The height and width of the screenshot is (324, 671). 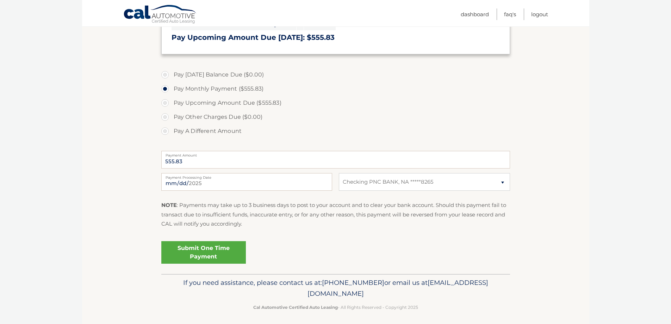 What do you see at coordinates (247, 182) in the screenshot?
I see `input: Payment Date` at bounding box center [247, 182].